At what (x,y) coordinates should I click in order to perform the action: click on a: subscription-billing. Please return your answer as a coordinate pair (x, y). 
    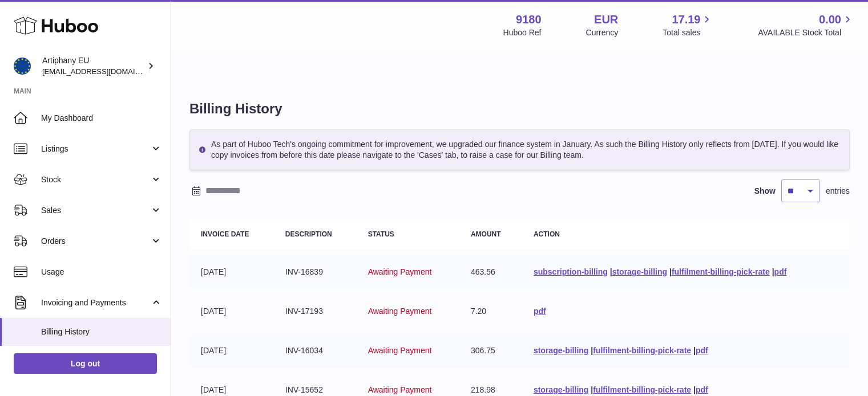
    Looking at the image, I should click on (571, 271).